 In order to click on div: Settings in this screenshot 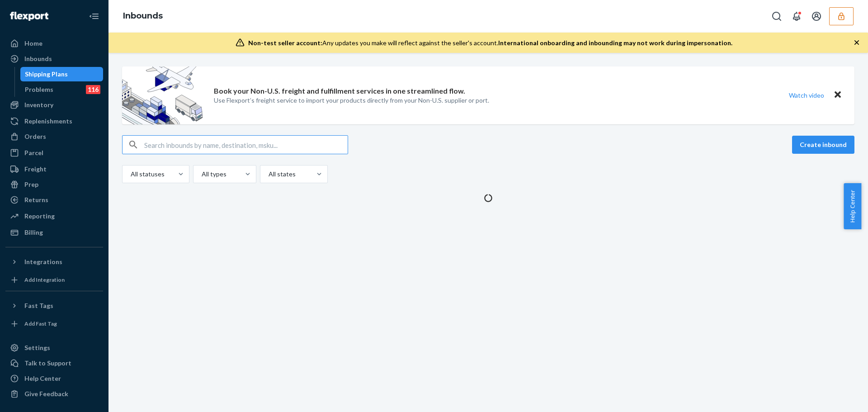, I will do `click(37, 348)`.